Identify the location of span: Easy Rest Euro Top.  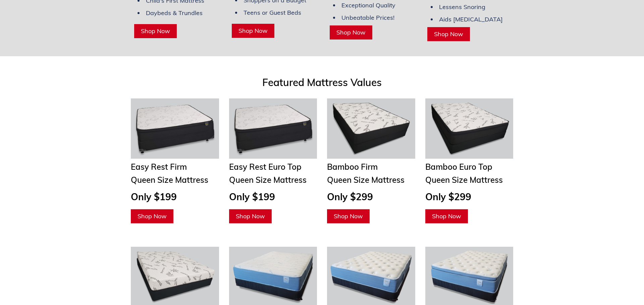
(265, 167).